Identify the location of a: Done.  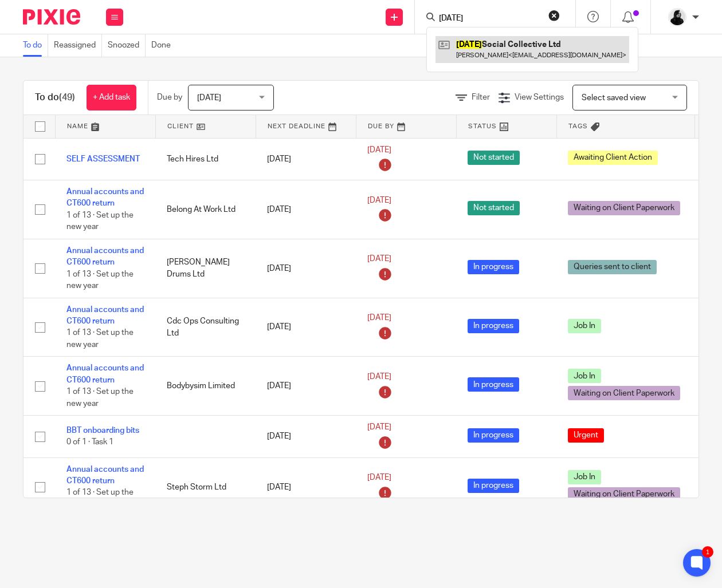
(164, 45).